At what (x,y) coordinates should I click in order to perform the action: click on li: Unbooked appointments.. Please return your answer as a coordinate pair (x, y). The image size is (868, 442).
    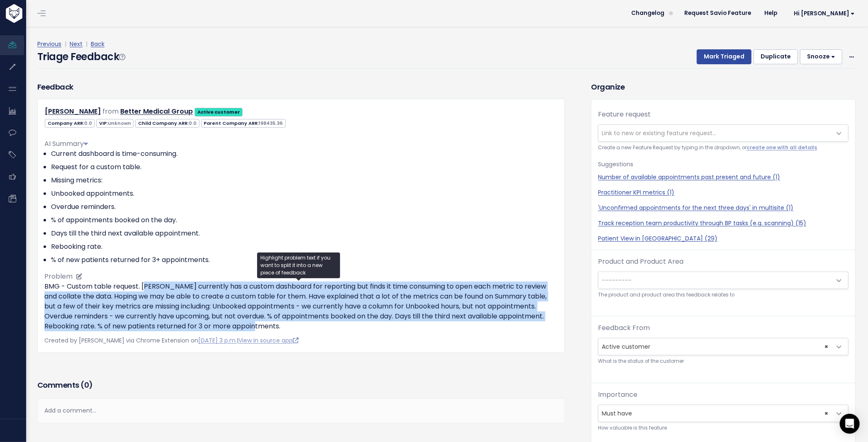
    Looking at the image, I should click on (304, 193).